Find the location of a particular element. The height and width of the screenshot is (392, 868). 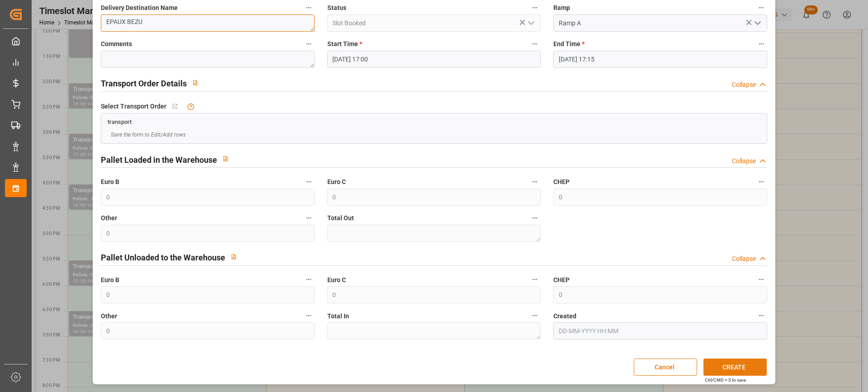

span: Total Out is located at coordinates (341, 218).